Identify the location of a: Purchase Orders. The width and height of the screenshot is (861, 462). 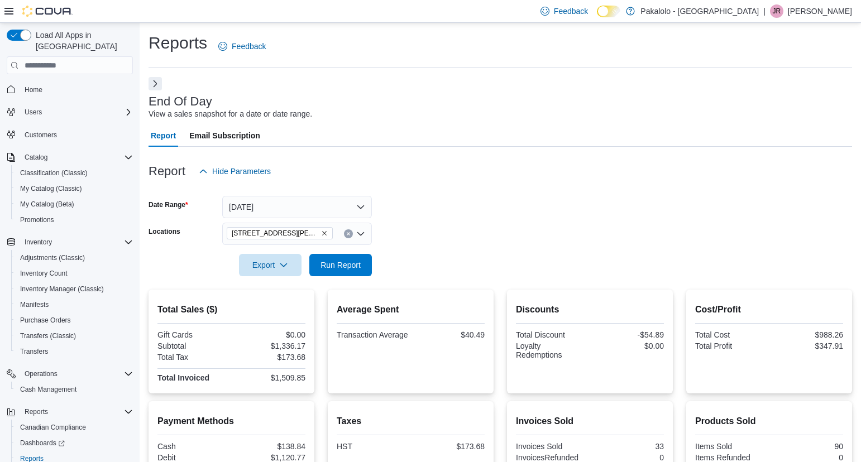
(45, 321).